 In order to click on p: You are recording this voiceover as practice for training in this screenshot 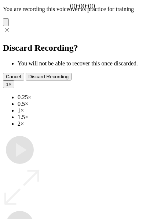, I will do `click(83, 9)`.